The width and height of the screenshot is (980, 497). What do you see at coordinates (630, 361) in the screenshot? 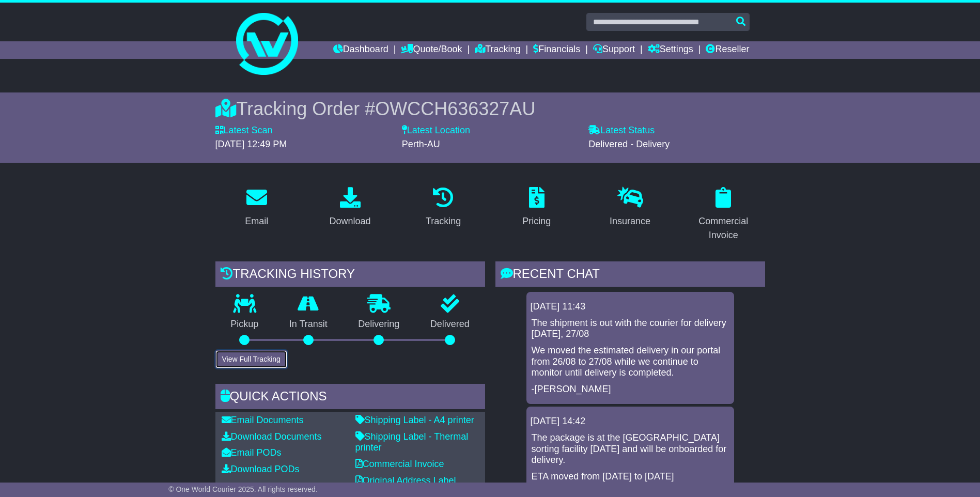
I see `p: We moved the estimated delivery in our portal from 26/08 to 27/08 while we continue to monitor un...` at bounding box center [630, 361].